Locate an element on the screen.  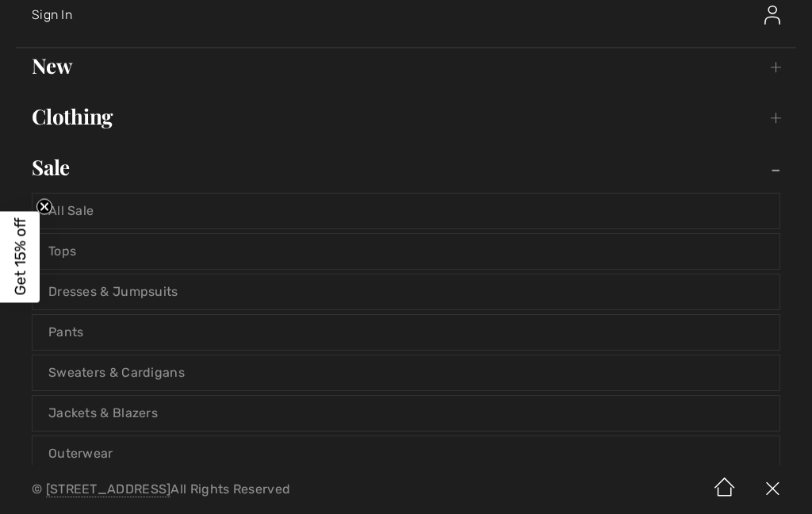
a: Sale is located at coordinates (406, 168).